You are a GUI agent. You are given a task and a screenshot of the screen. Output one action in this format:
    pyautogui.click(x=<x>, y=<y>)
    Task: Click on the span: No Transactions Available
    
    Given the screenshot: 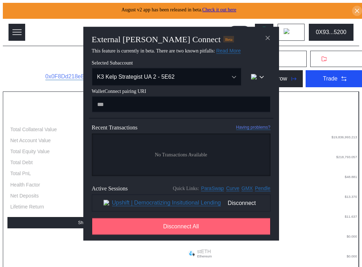 What is the action you would take?
    pyautogui.click(x=181, y=155)
    